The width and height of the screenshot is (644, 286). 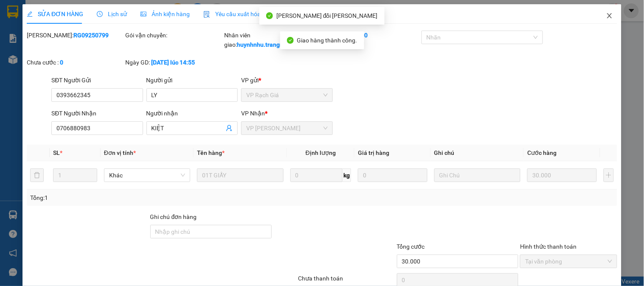 What do you see at coordinates (286, 95) in the screenshot?
I see `span: VP Rạch Giá` at bounding box center [286, 95].